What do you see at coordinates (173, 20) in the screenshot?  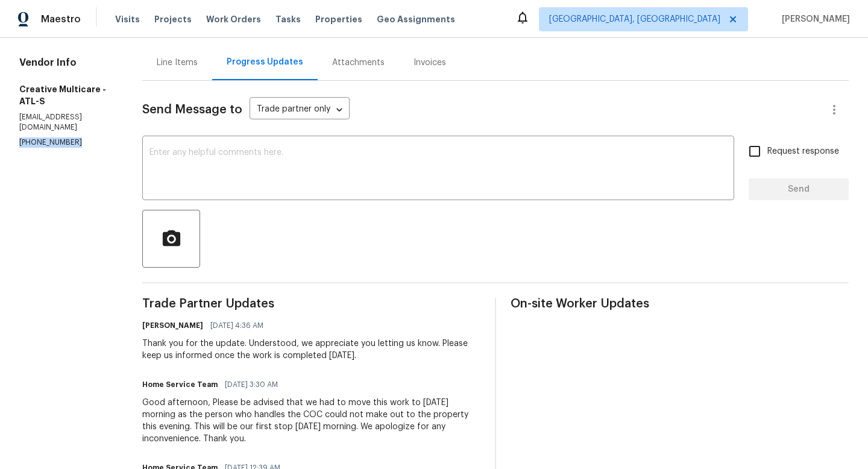 I see `span: Projects` at bounding box center [173, 20].